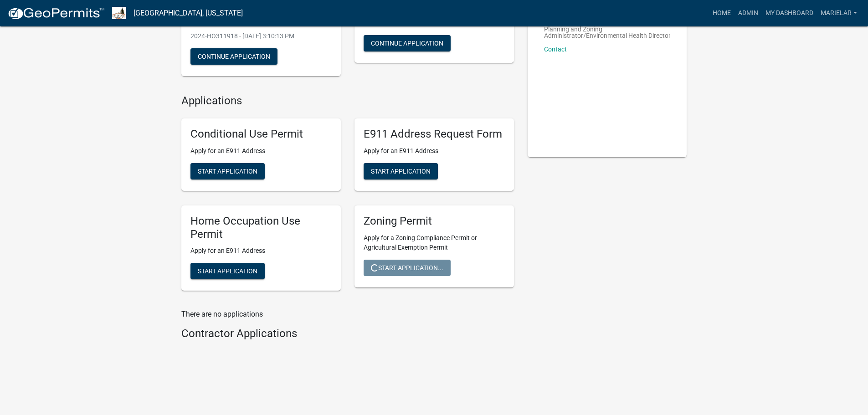 The image size is (868, 415). Describe the element at coordinates (348, 196) in the screenshot. I see `wm-workflow-list-section: Applications` at that location.